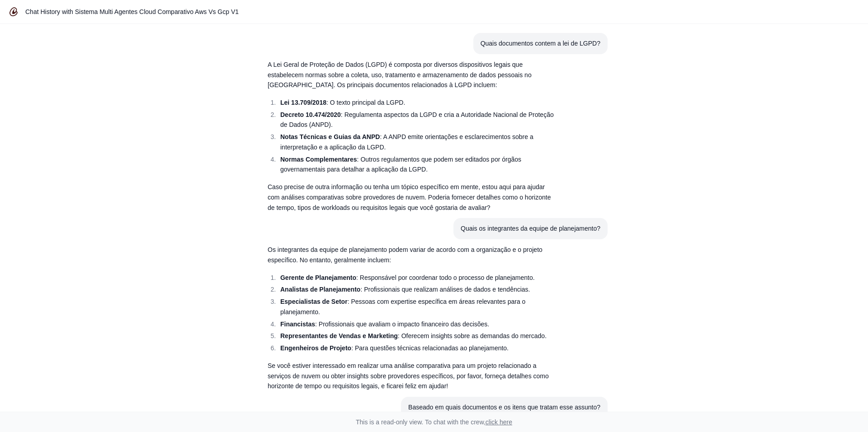 The image size is (868, 432). Describe the element at coordinates (417, 336) in the screenshot. I see `li: : Oferecem insights sobre as demandas do mercado.` at that location.